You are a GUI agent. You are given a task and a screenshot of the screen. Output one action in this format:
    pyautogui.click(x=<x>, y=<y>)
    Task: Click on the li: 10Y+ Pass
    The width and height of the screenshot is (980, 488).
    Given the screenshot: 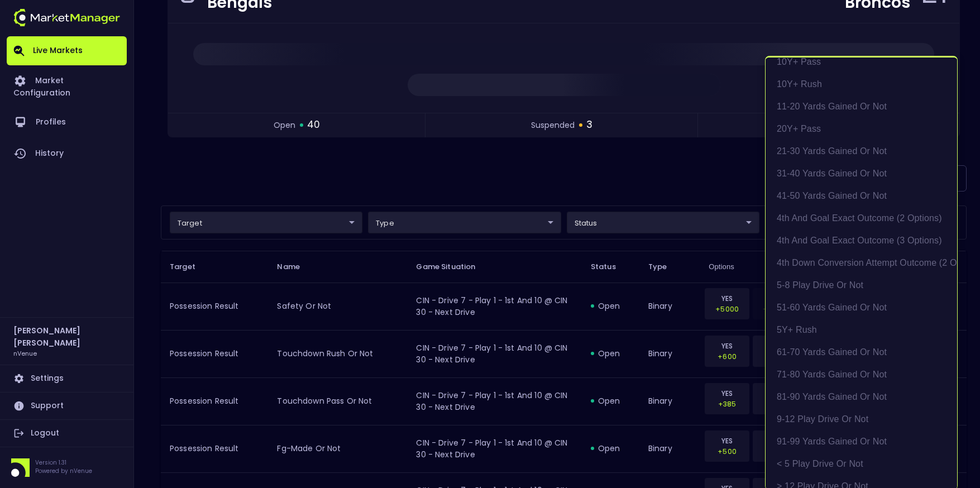 What is the action you would take?
    pyautogui.click(x=861, y=62)
    